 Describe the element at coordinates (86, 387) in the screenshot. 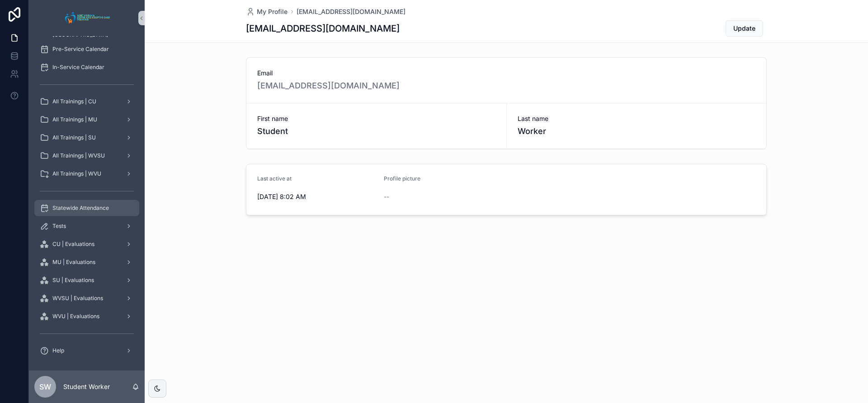

I see `p: Student Worker` at that location.